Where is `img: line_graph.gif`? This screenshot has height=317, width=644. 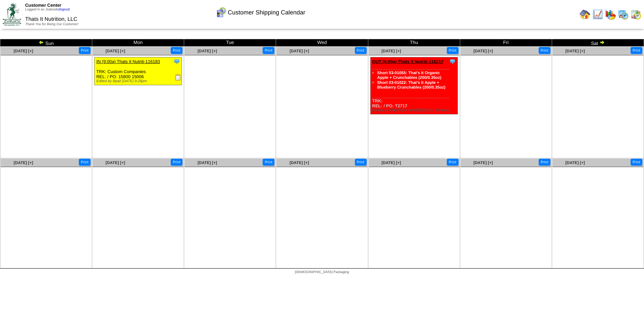 img: line_graph.gif is located at coordinates (598, 14).